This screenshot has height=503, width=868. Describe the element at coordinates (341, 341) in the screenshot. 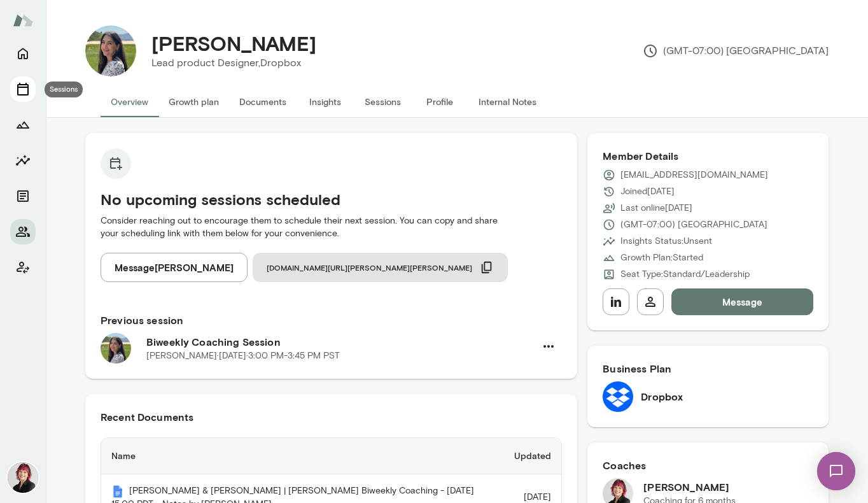

I see `h6: Biweekly Coaching Session` at that location.